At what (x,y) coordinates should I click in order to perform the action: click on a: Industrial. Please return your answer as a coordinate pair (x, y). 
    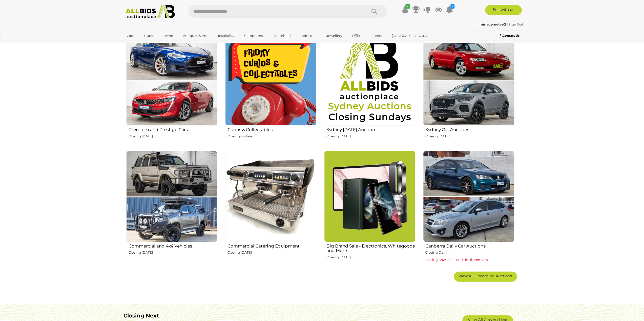
    Looking at the image, I should click on (309, 36).